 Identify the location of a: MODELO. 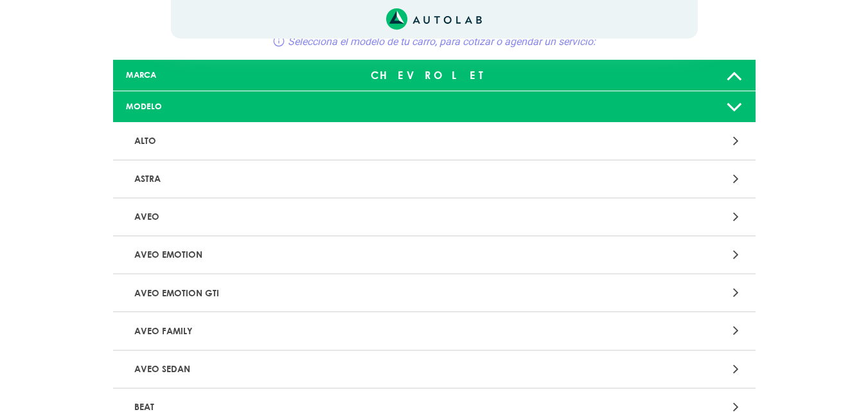
(434, 107).